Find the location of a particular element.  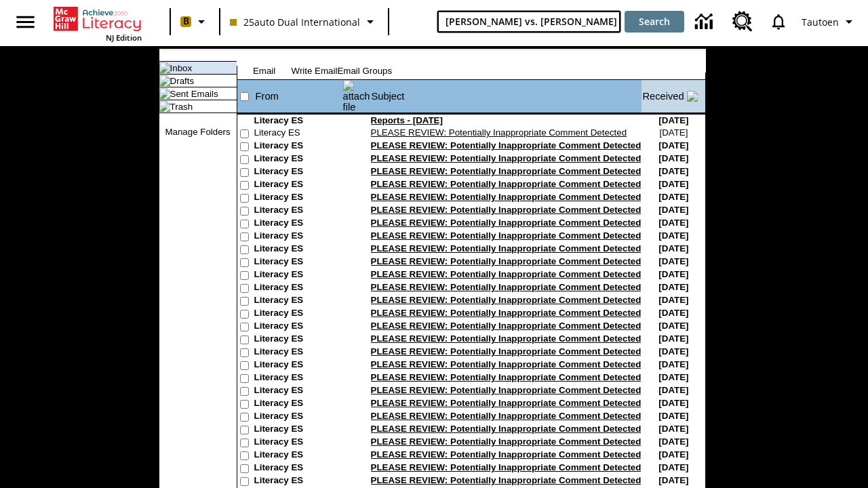

img: arrow_down.gif is located at coordinates (692, 96).